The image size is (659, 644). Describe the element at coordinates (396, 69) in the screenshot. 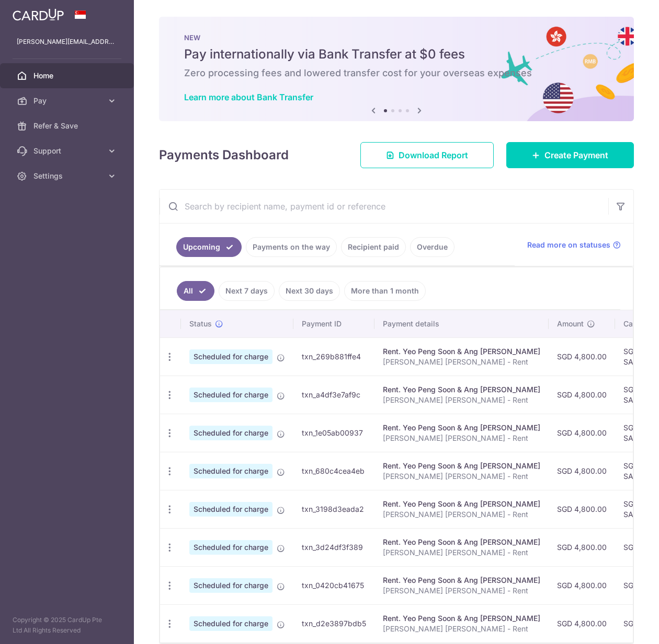

I see `img: Bank transfer banner` at that location.